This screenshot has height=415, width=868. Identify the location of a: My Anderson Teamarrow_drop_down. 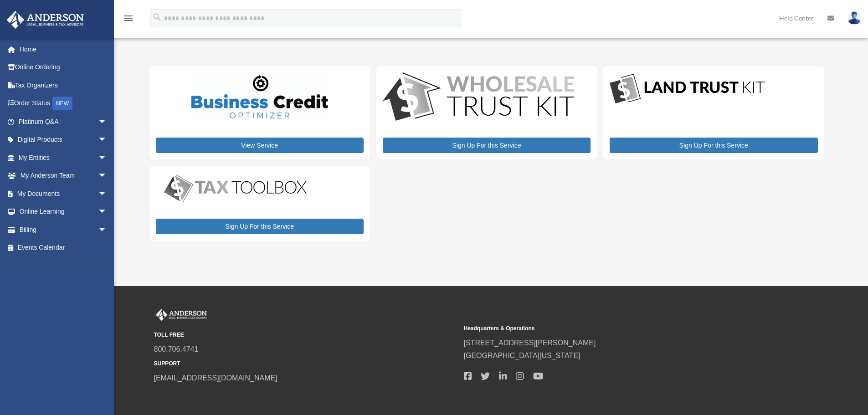
(63, 176).